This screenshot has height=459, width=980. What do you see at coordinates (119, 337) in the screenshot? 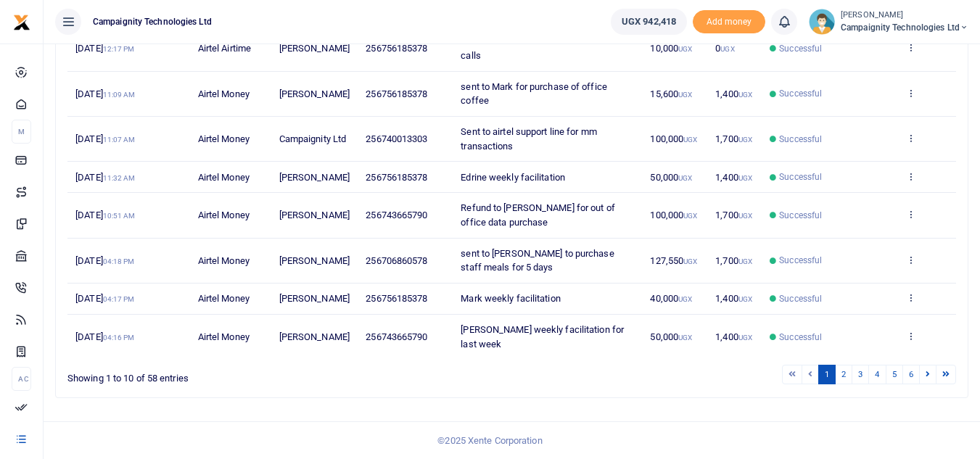
I see `small: 04:16 PM` at bounding box center [119, 337].